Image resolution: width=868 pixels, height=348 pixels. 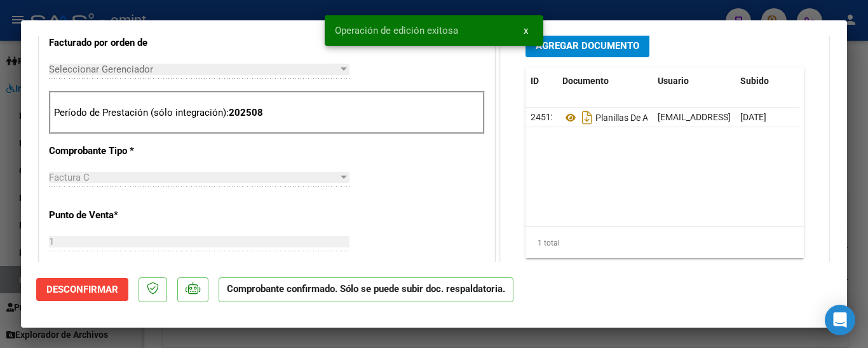 What do you see at coordinates (587, 45) in the screenshot?
I see `button: Agregar Documento` at bounding box center [587, 45].